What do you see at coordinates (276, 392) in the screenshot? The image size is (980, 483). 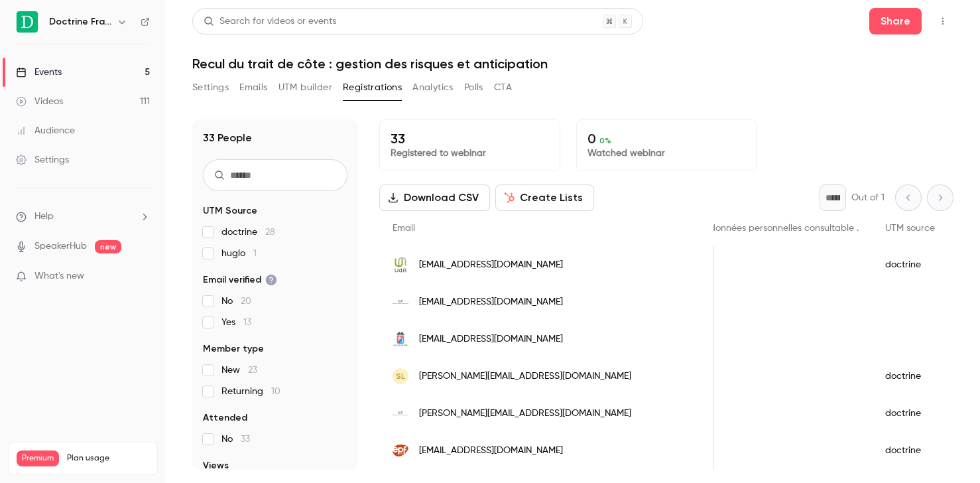 I see `span: 10` at bounding box center [276, 392].